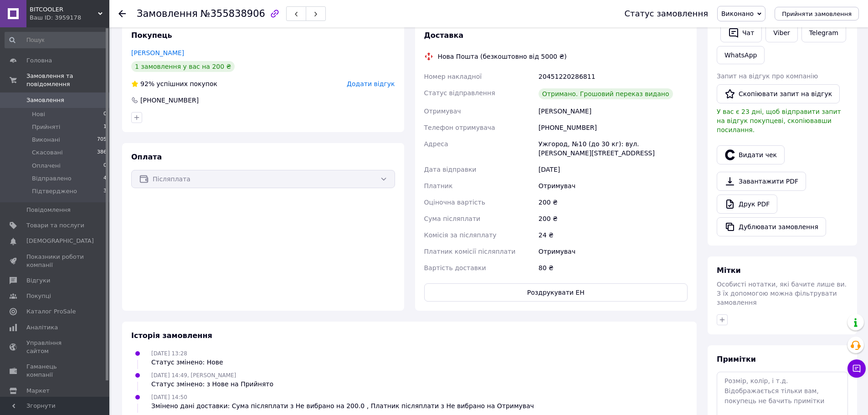 Image resolution: width=868 pixels, height=415 pixels. Describe the element at coordinates (46, 127) in the screenshot. I see `span: Прийняті` at that location.